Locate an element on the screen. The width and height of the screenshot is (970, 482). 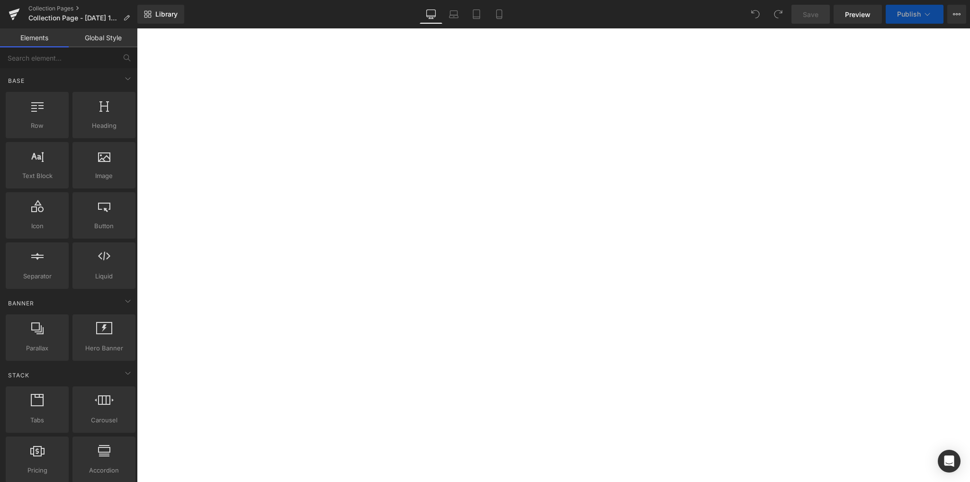
span: Base is located at coordinates (16, 81).